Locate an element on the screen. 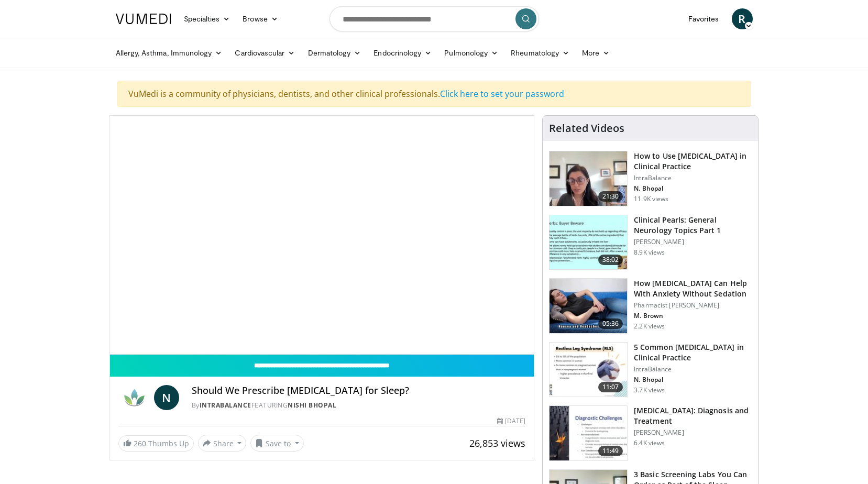  img: VuMedi Logo is located at coordinates (143, 18).